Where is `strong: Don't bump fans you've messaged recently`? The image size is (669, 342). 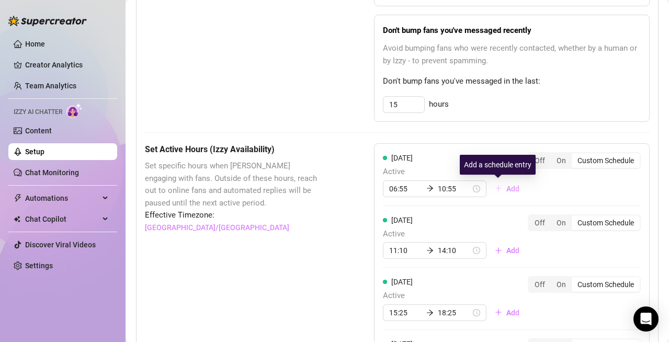 strong: Don't bump fans you've messaged recently is located at coordinates (457, 30).